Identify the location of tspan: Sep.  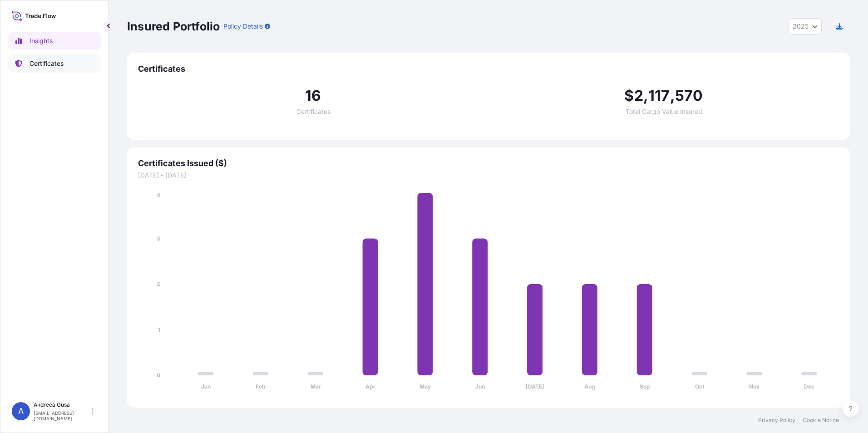
(644, 386).